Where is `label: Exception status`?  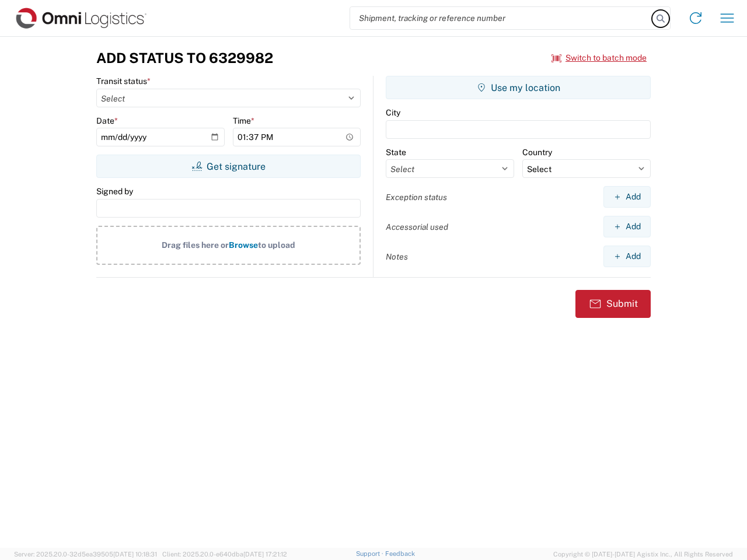
label: Exception status is located at coordinates (416, 197).